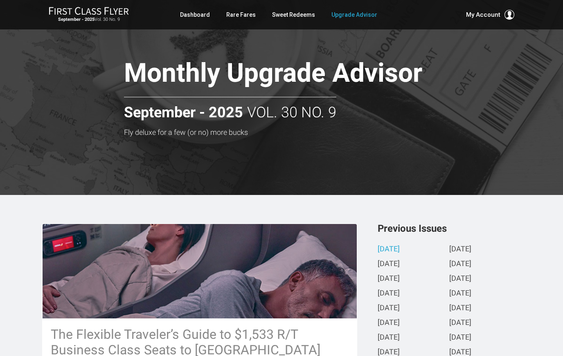  Describe the element at coordinates (302, 132) in the screenshot. I see `h3: Fly deluxe for a few (or no) more bucks` at that location.